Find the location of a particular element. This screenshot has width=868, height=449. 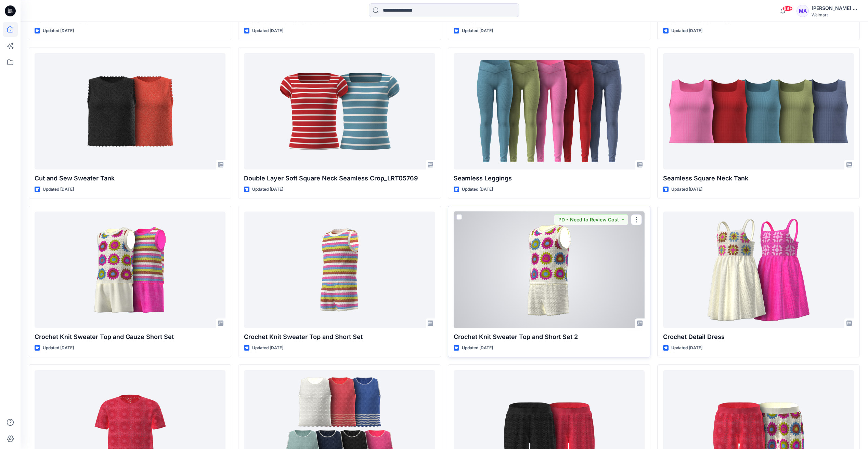

div: MA is located at coordinates (802, 11).